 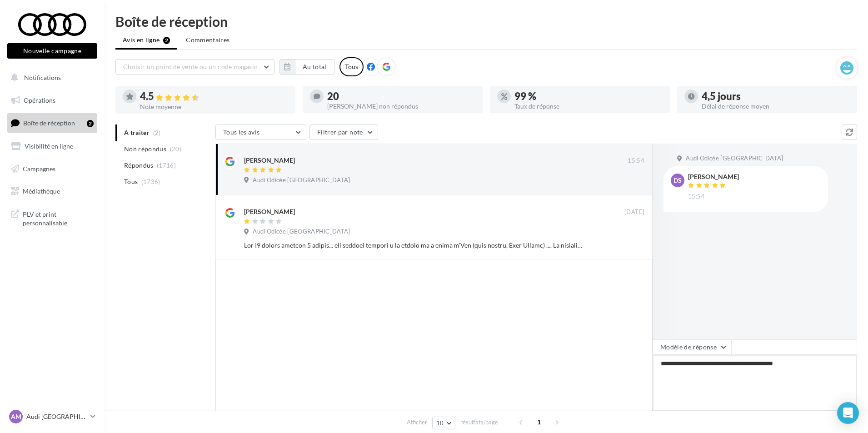 I want to click on span: Opérations, so click(x=39, y=100).